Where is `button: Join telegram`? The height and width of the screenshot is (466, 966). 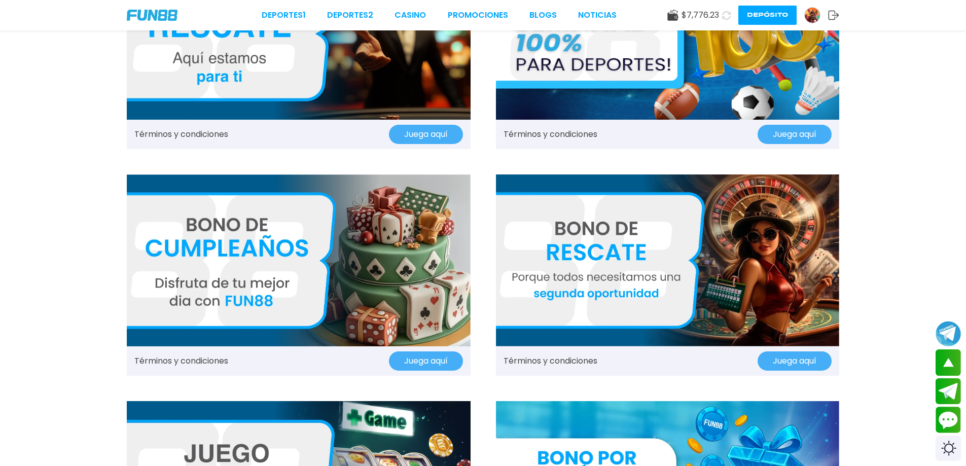
button: Join telegram is located at coordinates (948, 391).